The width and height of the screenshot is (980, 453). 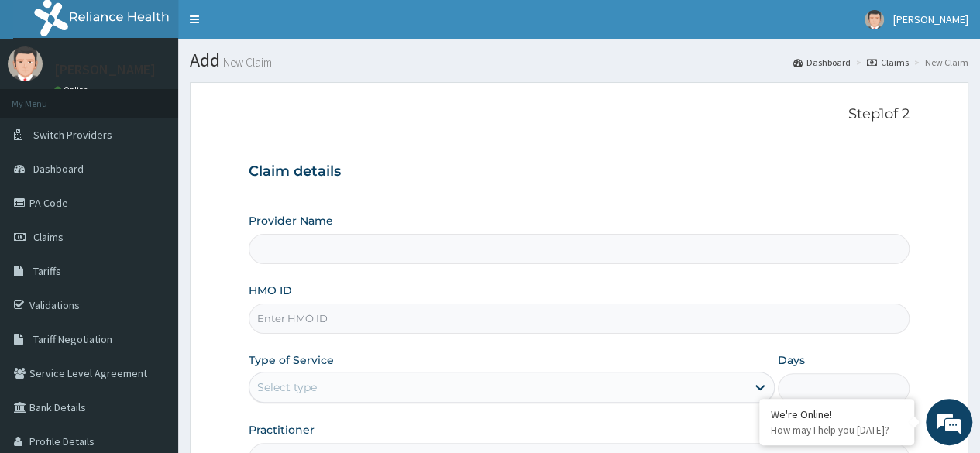 I want to click on div: Select type, so click(x=286, y=388).